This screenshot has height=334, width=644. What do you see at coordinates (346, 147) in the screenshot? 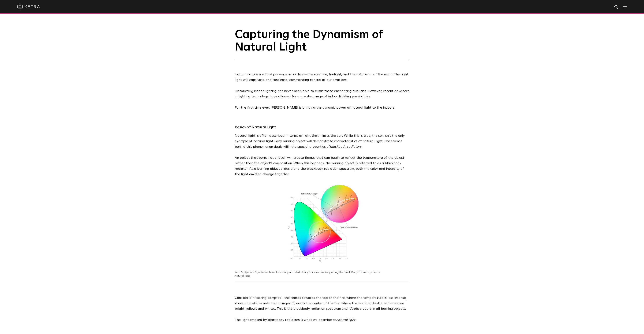
I see `i: blackbody radiators` at bounding box center [346, 147].